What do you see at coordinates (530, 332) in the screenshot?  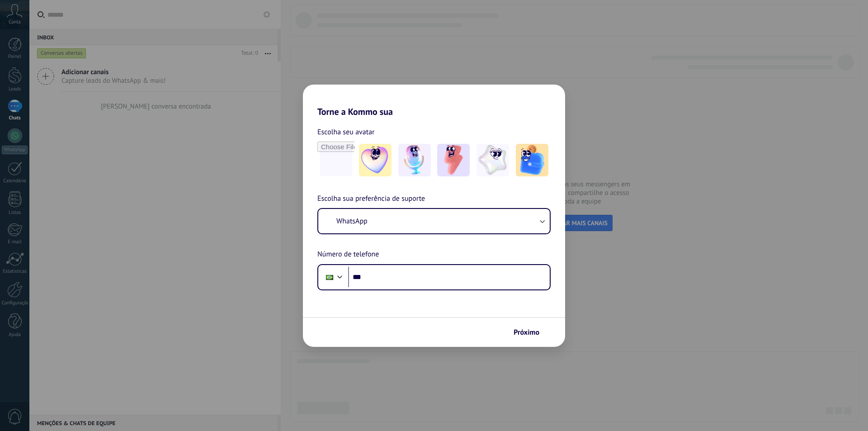 I see `button: Próximo` at bounding box center [530, 332].